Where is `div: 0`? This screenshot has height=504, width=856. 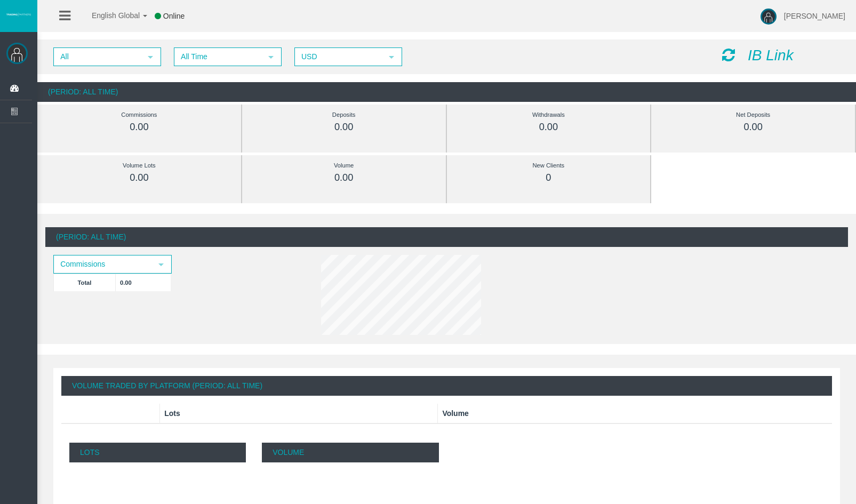
div: 0 is located at coordinates (549, 178).